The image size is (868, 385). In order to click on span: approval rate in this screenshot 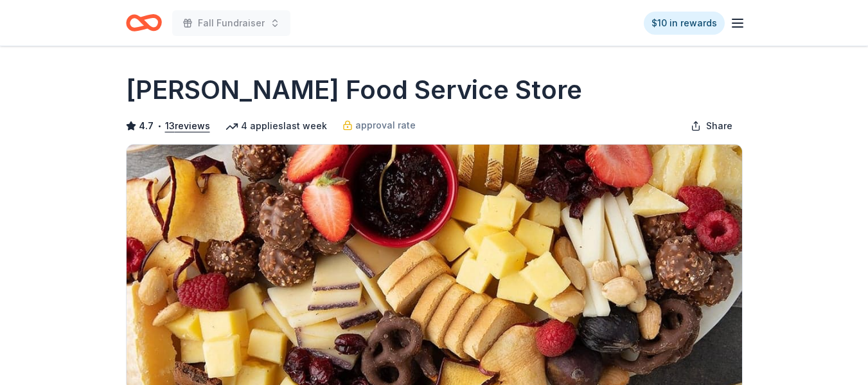, I will do `click(386, 126)`.